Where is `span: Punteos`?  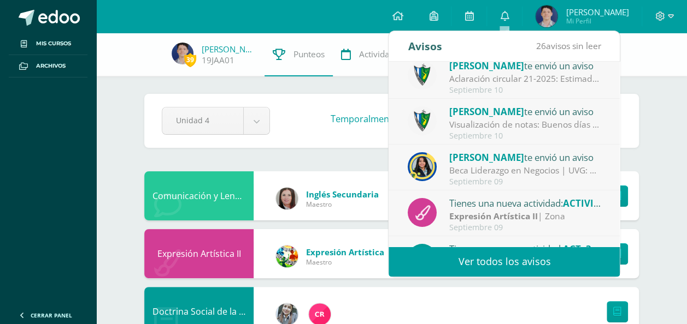
span: Punteos is located at coordinates (309, 54).